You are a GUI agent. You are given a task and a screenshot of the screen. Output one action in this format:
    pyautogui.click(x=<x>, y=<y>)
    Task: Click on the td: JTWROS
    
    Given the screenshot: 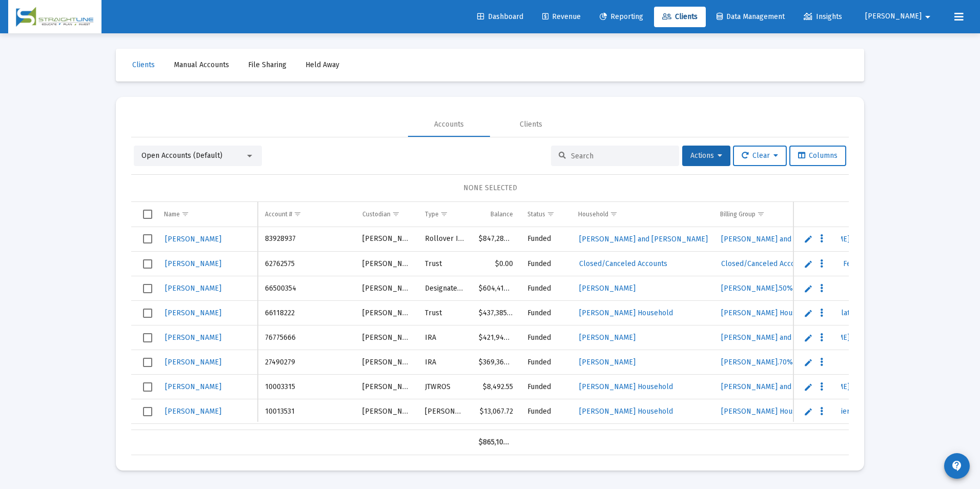 What is the action you would take?
    pyautogui.click(x=444, y=387)
    